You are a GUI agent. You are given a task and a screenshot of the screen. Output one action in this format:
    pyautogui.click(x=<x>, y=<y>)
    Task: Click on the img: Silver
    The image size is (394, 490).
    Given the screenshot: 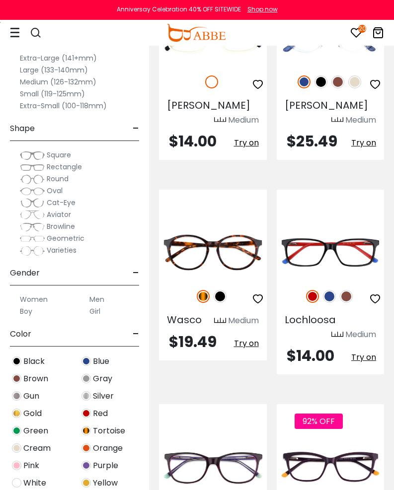 What is the action you would take?
    pyautogui.click(x=86, y=396)
    